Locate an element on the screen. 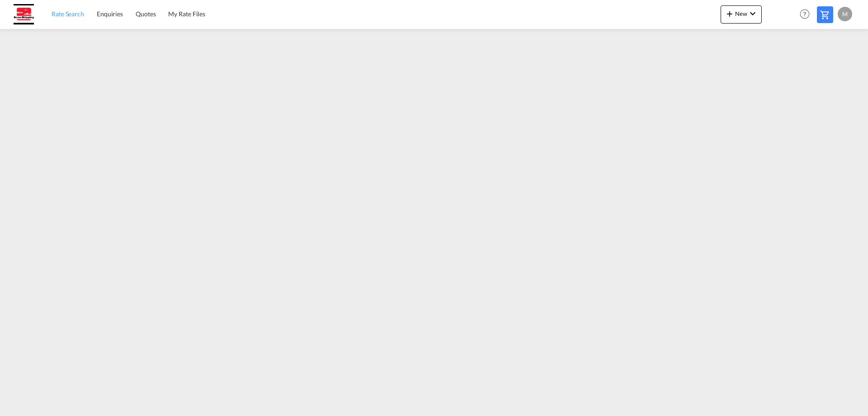 This screenshot has width=868, height=416. span: My Rate Files is located at coordinates (187, 14).